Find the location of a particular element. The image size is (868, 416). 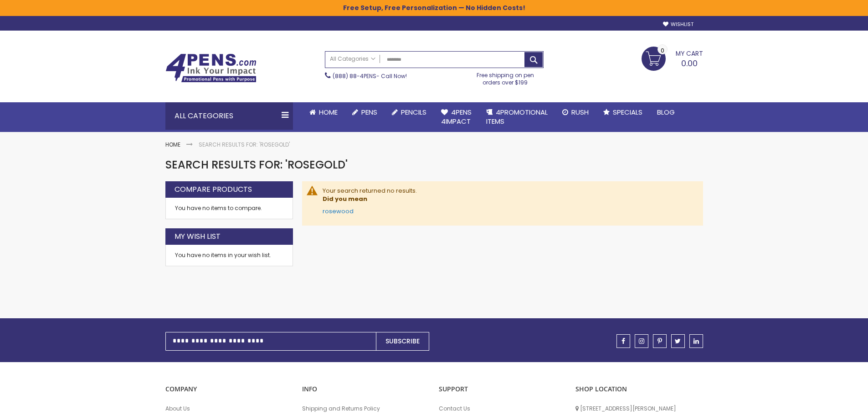

p: SHOP LOCATION is located at coordinates (639, 389).